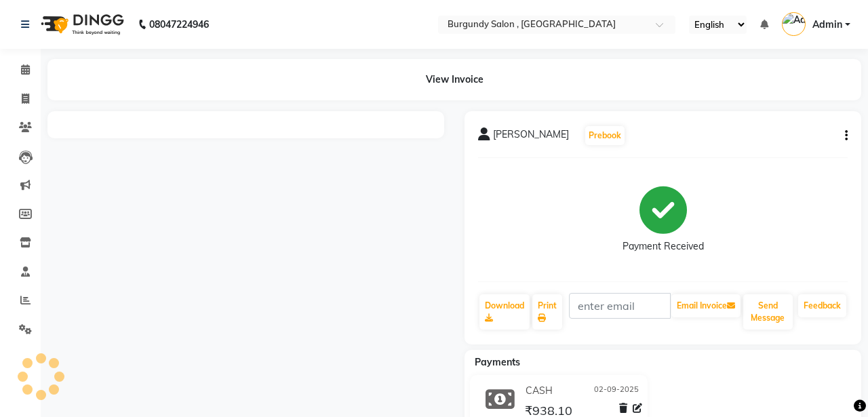 The image size is (868, 417). What do you see at coordinates (794, 24) in the screenshot?
I see `img: Admin` at bounding box center [794, 24].